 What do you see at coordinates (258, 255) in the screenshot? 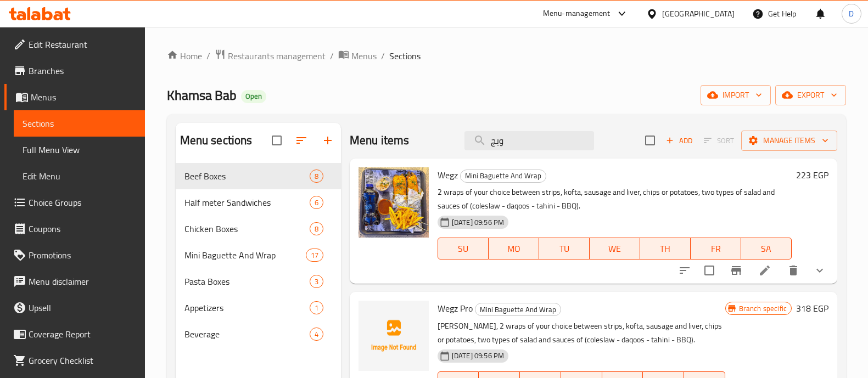
I see `div: Mini Baguette And Wrap17` at bounding box center [258, 255].